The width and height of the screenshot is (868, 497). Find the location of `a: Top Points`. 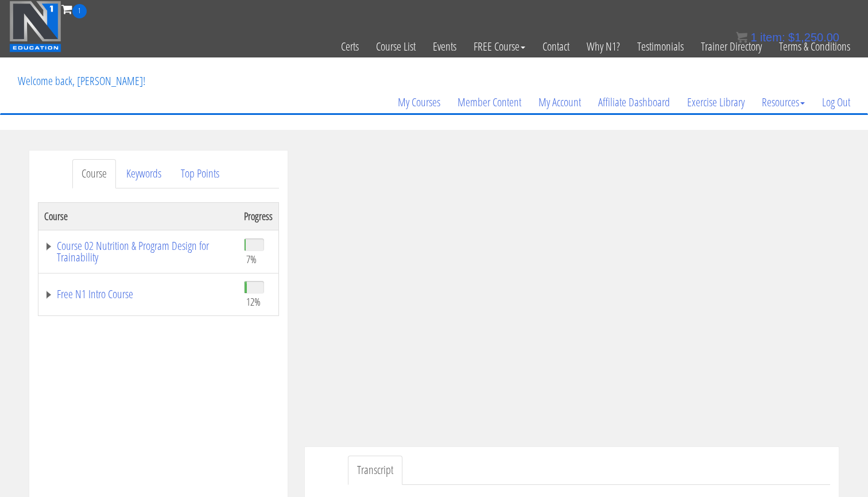

a: Top Points is located at coordinates (200, 174).